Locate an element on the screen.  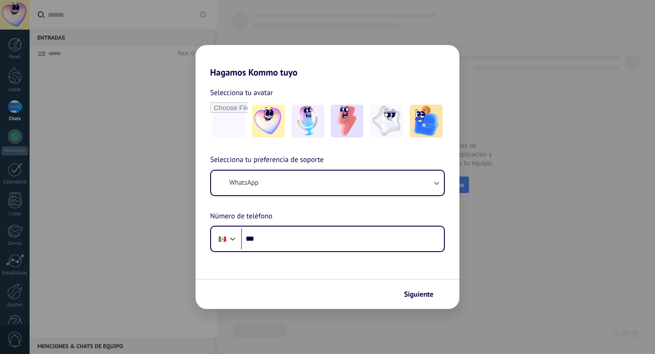
img: -1.jpeg is located at coordinates (269, 121).